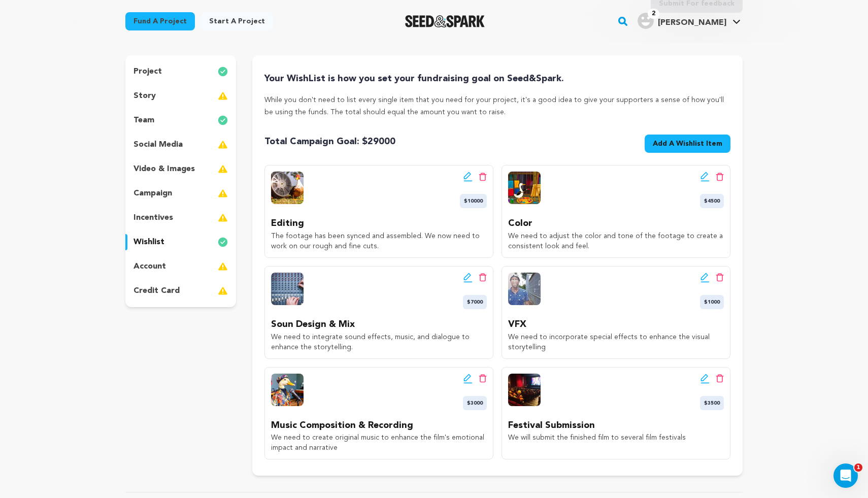 The width and height of the screenshot is (868, 498). What do you see at coordinates (158, 145) in the screenshot?
I see `p: social media` at bounding box center [158, 145].